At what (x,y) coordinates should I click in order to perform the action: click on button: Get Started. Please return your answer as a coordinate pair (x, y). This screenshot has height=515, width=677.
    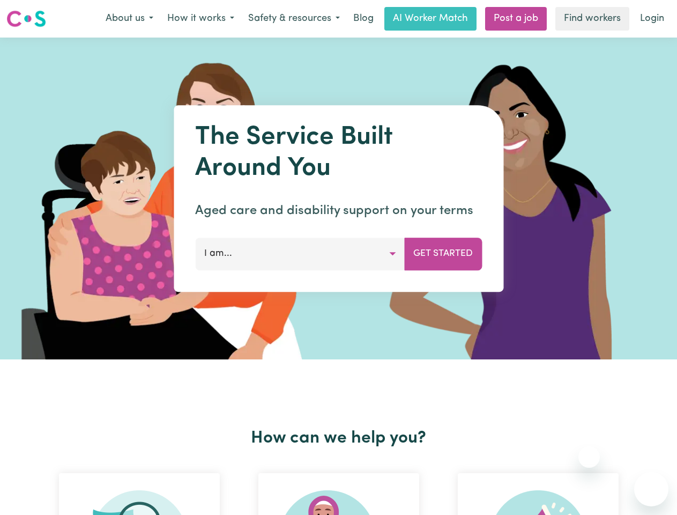
    Looking at the image, I should click on (443, 254).